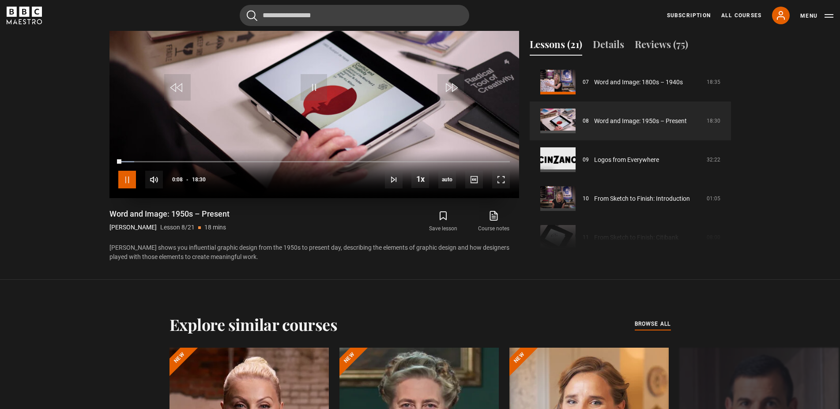 The height and width of the screenshot is (409, 840). What do you see at coordinates (177, 227) in the screenshot?
I see `p: Lesson 8/21` at bounding box center [177, 227].